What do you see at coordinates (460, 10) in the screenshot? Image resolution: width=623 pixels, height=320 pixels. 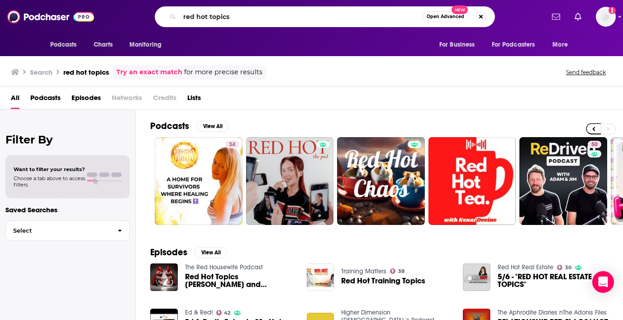 I see `span: New` at bounding box center [460, 10].